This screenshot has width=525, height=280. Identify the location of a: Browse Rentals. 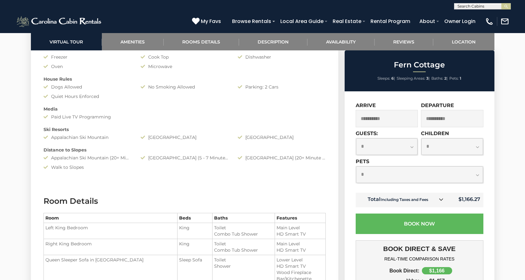
(251, 21).